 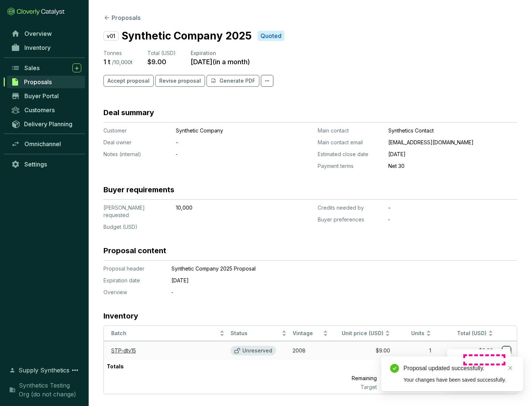 What do you see at coordinates (510, 368) in the screenshot?
I see `a: Close` at bounding box center [510, 368].